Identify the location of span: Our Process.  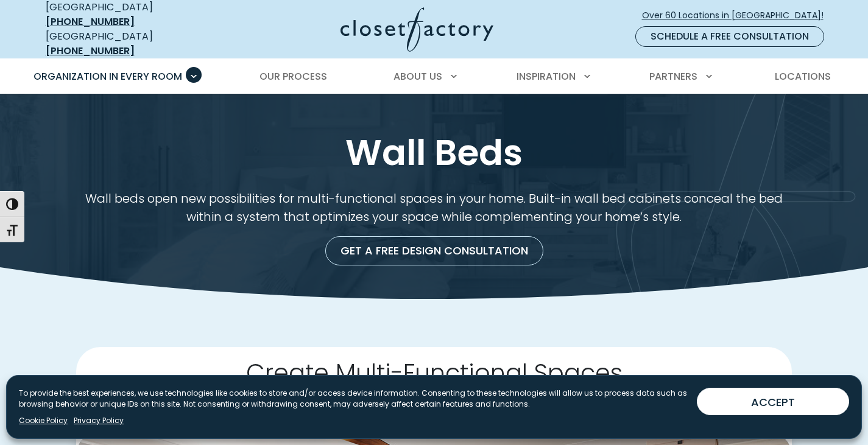
(293, 76).